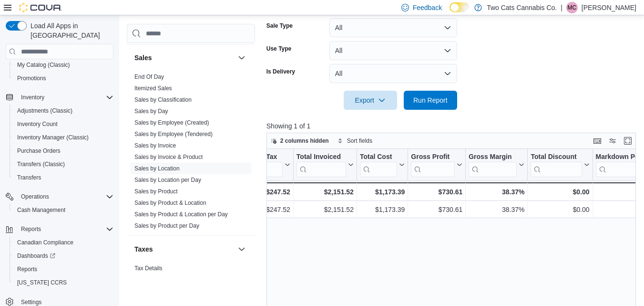  What do you see at coordinates (64, 177) in the screenshot?
I see `button: Transfers` at bounding box center [64, 177].